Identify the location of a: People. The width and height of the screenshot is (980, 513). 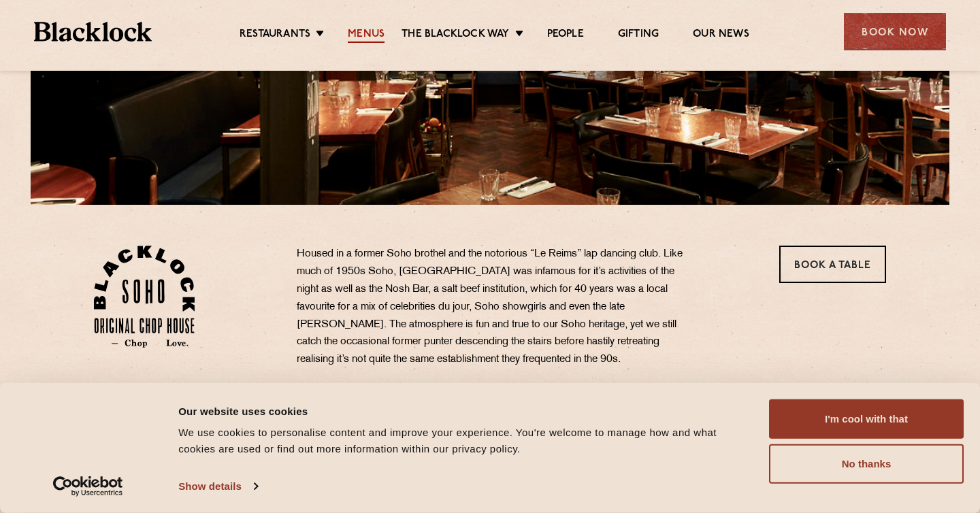
(565, 35).